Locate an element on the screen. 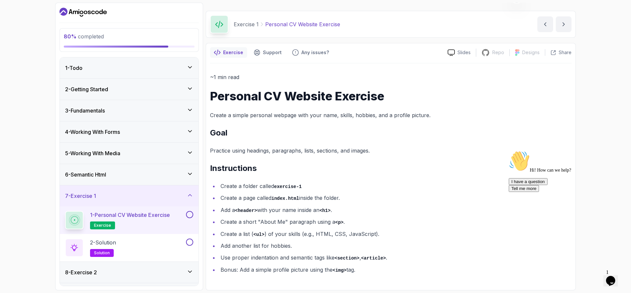 Image resolution: width=631 pixels, height=293 pixels. span: 80 % is located at coordinates (70, 36).